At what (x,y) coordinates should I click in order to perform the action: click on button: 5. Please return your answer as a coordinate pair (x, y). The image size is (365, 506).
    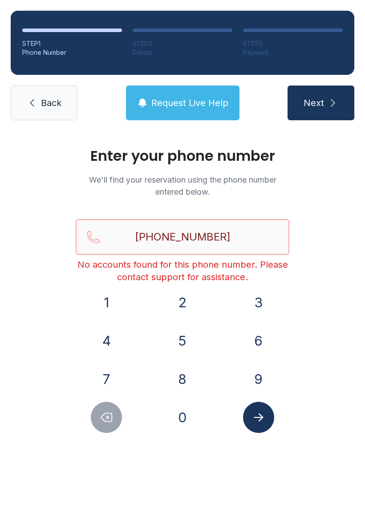
    Looking at the image, I should click on (183, 341).